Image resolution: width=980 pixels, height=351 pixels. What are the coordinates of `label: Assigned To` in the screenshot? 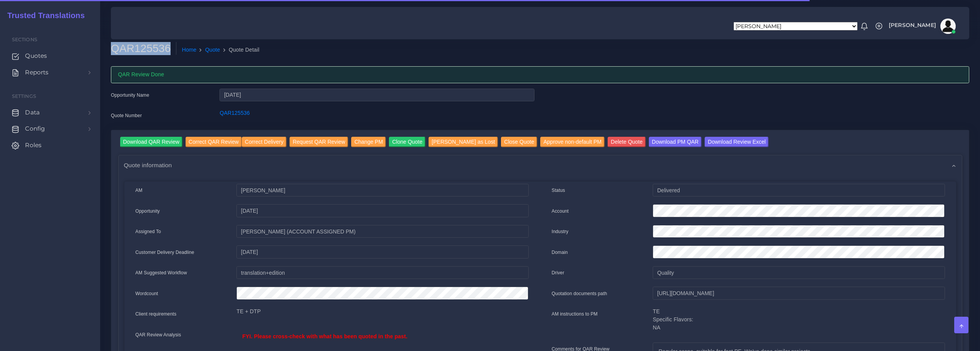 It's located at (149, 232).